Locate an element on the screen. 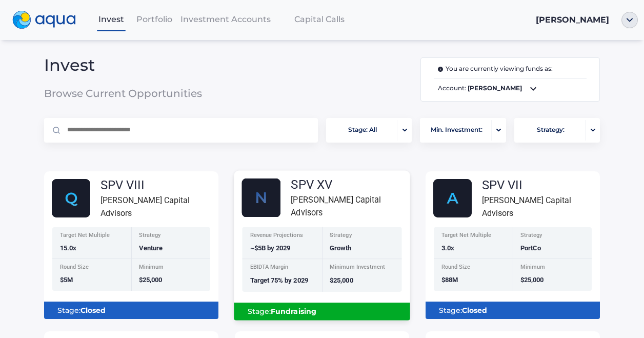 This screenshot has height=338, width=644. a: logo is located at coordinates (48, 20).